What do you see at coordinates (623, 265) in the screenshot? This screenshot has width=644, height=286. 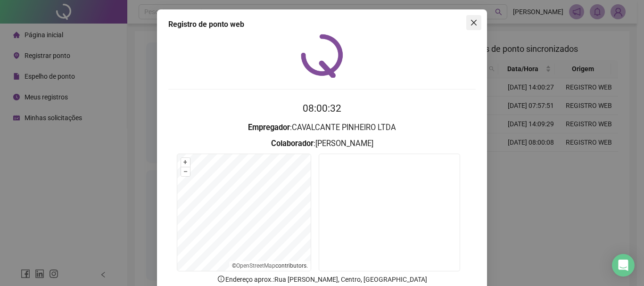 I see `div: Open Intercom Messenger` at bounding box center [623, 265].